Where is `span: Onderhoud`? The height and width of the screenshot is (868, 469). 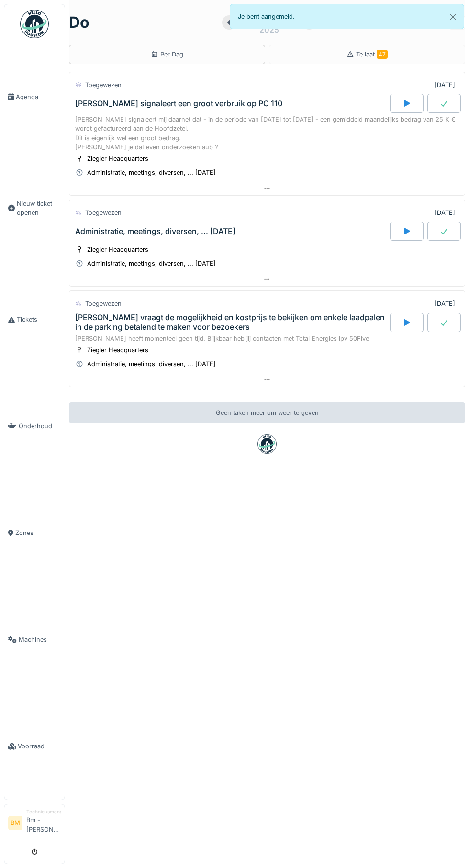
span: Onderhoud is located at coordinates (40, 426).